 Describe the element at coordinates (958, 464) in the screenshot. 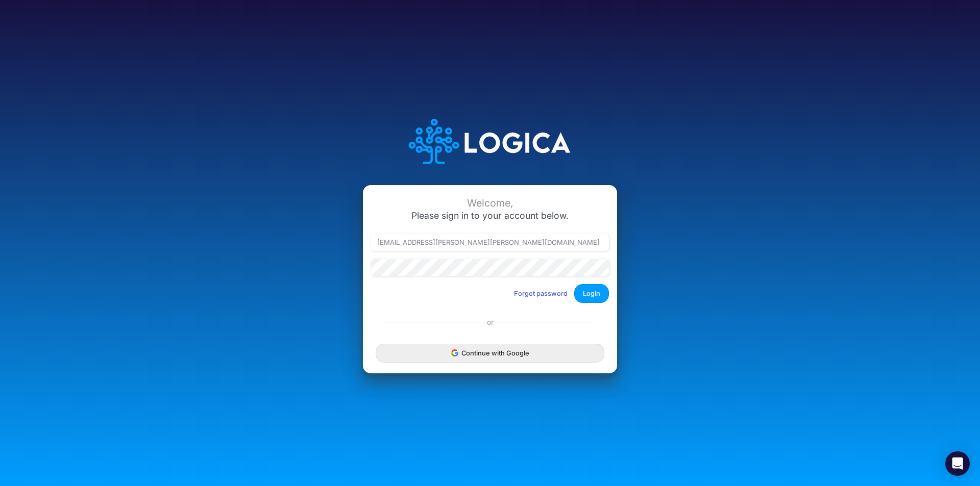

I see `div: Open Intercom Messenger` at that location.